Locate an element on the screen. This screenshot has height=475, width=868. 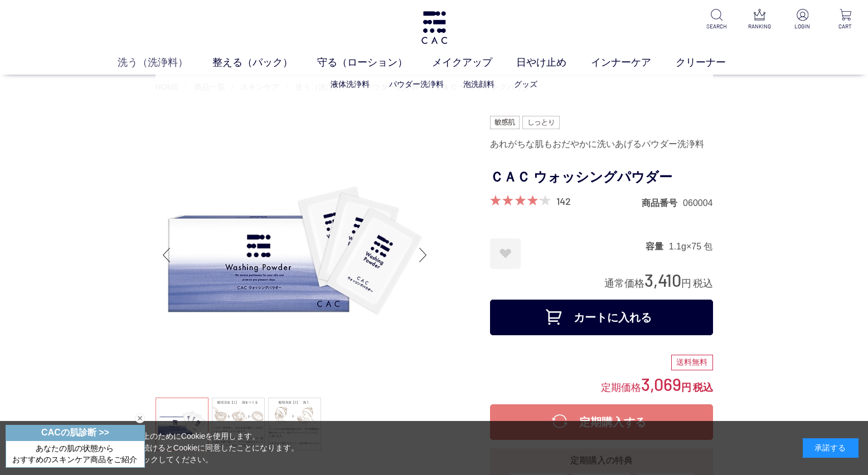
img: ＣＡＣ ウォッシングパウダー is located at coordinates (295, 255).